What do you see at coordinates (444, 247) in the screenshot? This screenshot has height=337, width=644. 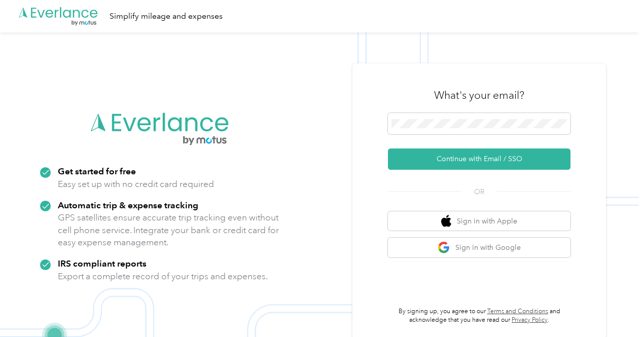 I see `img: google logo` at bounding box center [444, 247].